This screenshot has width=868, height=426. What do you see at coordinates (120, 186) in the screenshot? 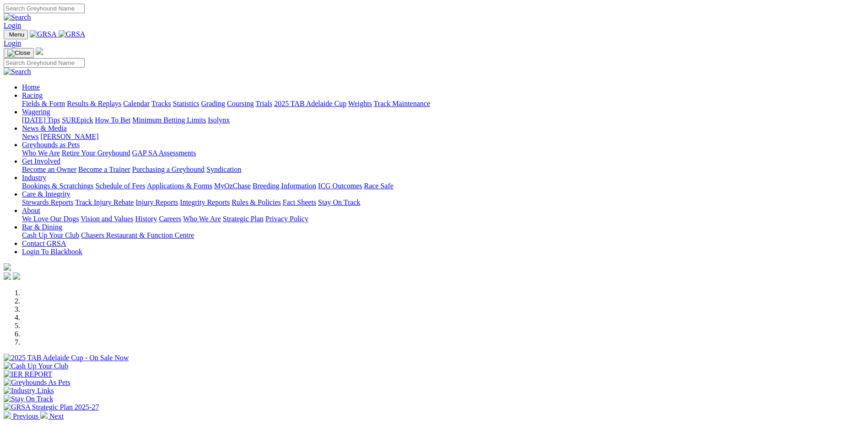
I see `a: Schedule of Fees` at bounding box center [120, 186].